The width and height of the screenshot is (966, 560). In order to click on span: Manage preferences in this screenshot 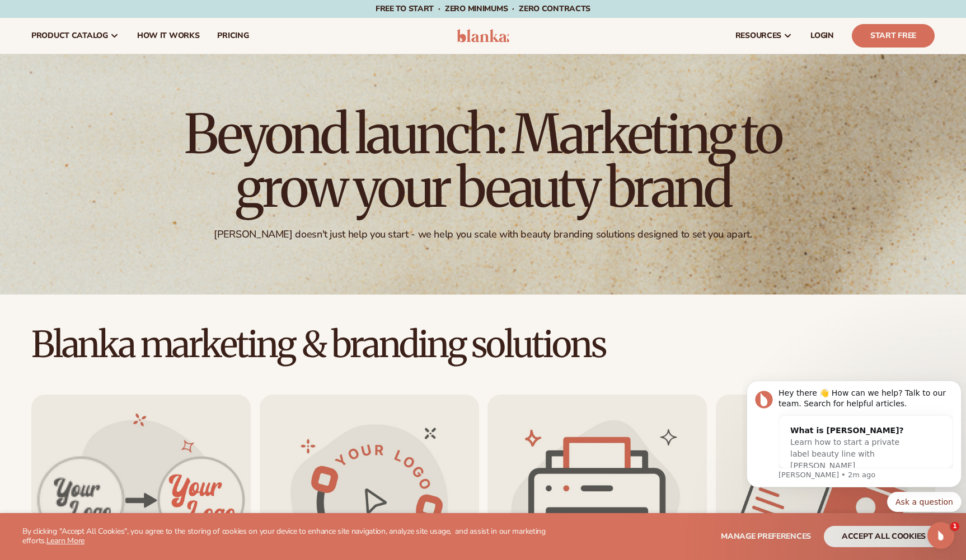, I will do `click(766, 536)`.